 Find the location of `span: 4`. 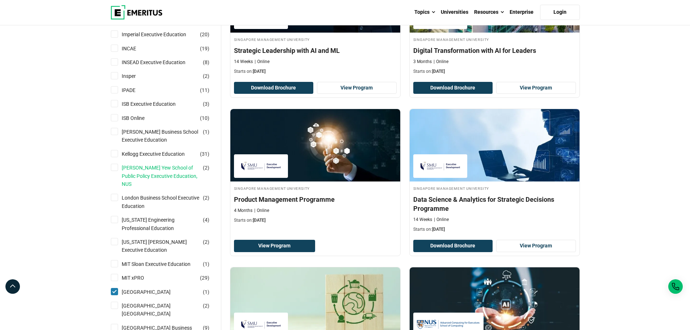

span: 4 is located at coordinates (206, 220).